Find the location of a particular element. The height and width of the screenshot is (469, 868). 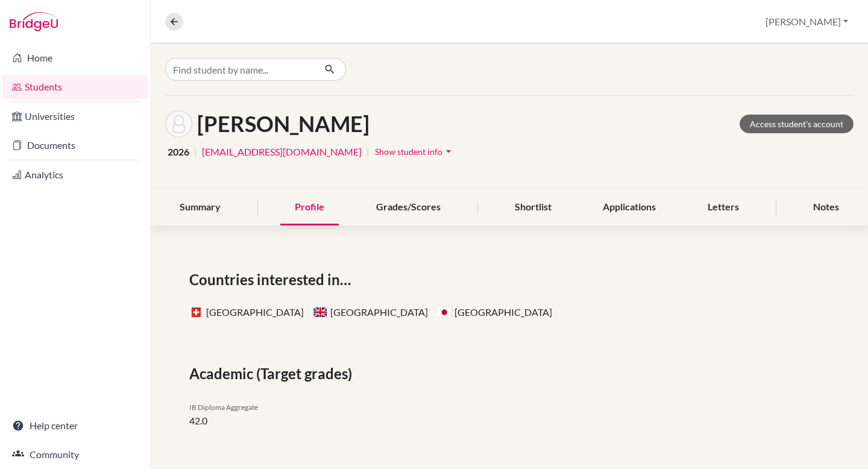

span: Academic (Target grades) is located at coordinates (273, 374).